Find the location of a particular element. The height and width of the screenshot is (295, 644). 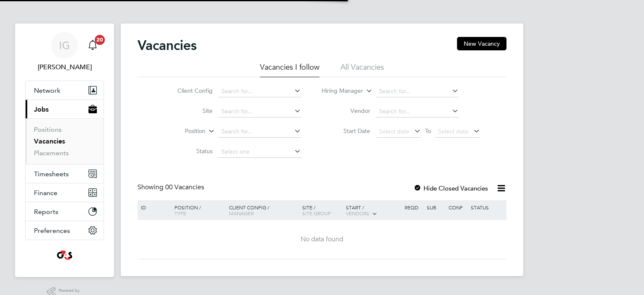

button: Preferences is located at coordinates (64, 230).